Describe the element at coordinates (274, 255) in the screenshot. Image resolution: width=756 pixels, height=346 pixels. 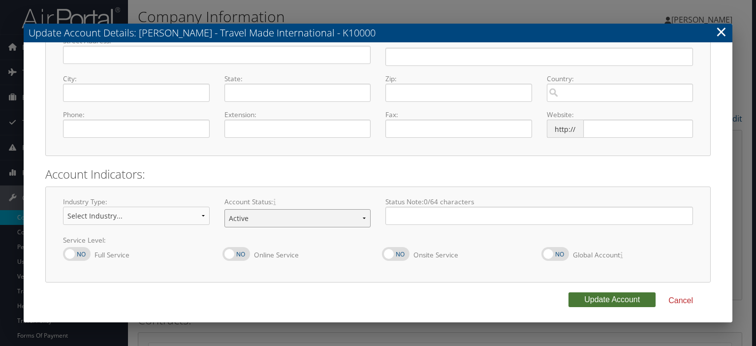
I see `label: Online Service` at that location.